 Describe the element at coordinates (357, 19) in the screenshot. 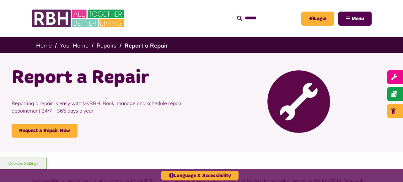

I see `span: Menu` at that location.